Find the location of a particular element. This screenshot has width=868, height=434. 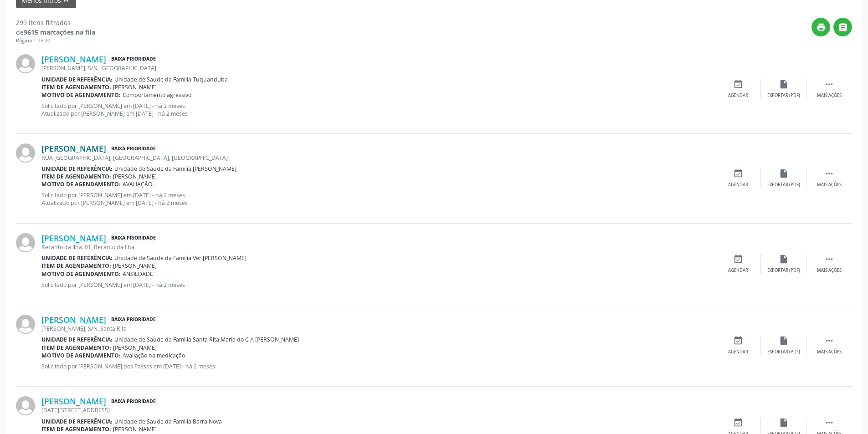

div: Recanto da Ilha, 01, Recanto da Ilha is located at coordinates (378, 247).